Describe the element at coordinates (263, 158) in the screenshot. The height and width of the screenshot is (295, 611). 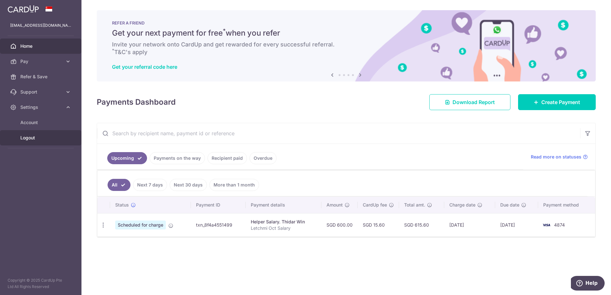
I see `a: Overdue` at that location.